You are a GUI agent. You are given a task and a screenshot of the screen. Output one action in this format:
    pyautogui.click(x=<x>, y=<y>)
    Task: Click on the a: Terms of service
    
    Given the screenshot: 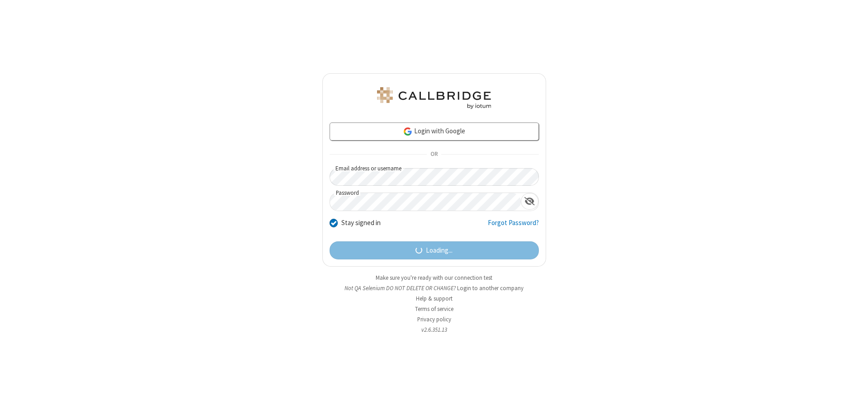 What is the action you would take?
    pyautogui.click(x=434, y=309)
    